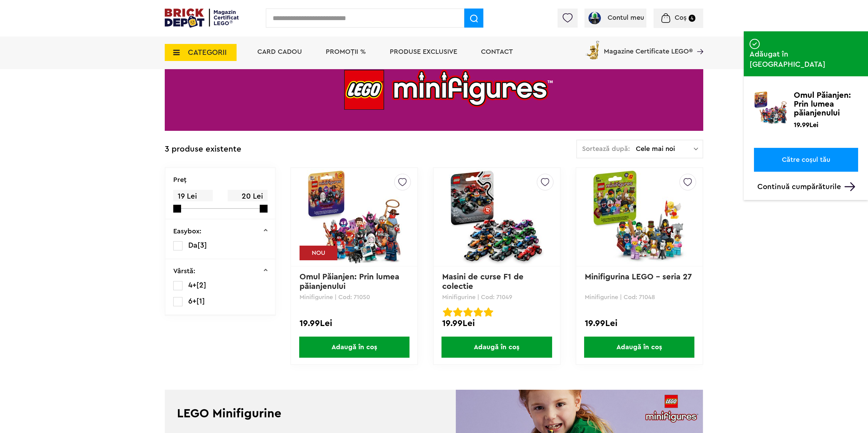  What do you see at coordinates (698, 42) in the screenshot?
I see `a: Magazine Certificate LEGO®` at bounding box center [698, 42].